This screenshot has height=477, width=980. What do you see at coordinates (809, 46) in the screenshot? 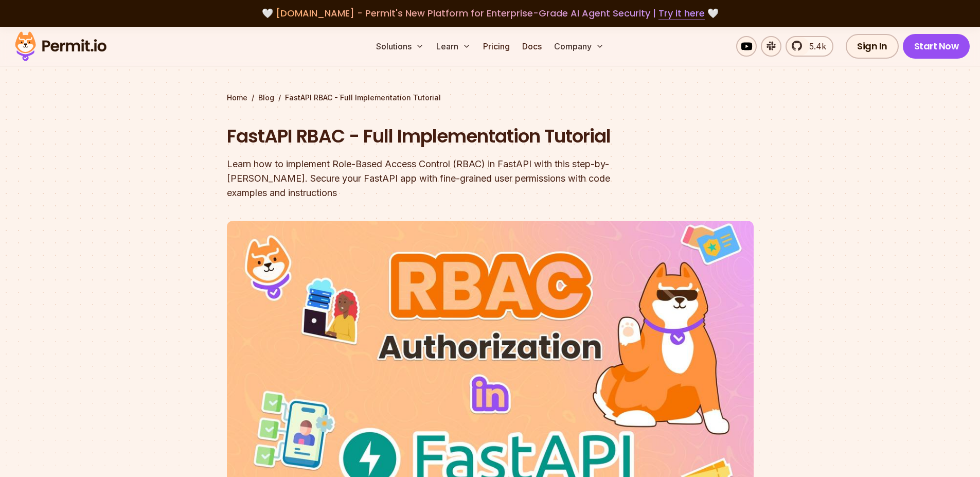
I see `a: 5.4k` at bounding box center [809, 46].